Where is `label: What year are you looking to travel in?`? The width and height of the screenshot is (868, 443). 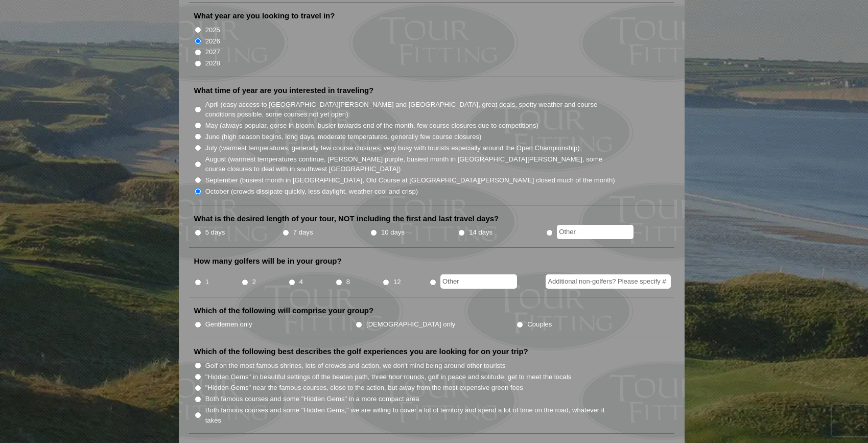
label: What year are you looking to travel in? is located at coordinates (265, 16).